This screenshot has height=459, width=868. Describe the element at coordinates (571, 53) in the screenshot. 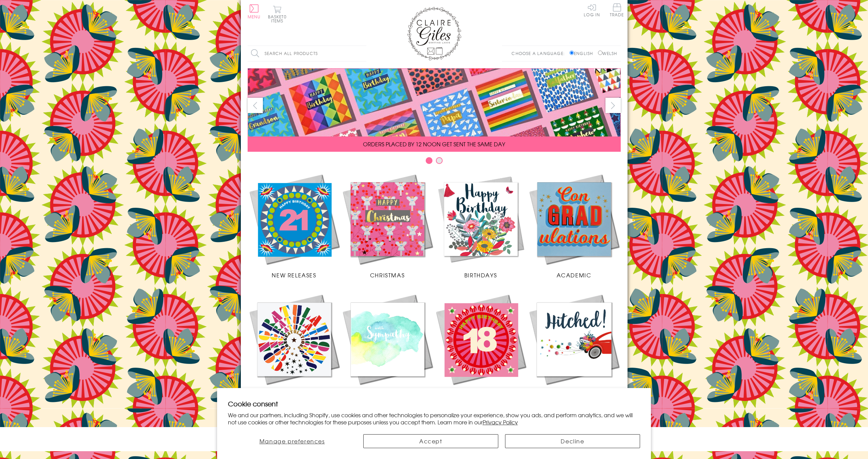

I see `input: English` at that location.